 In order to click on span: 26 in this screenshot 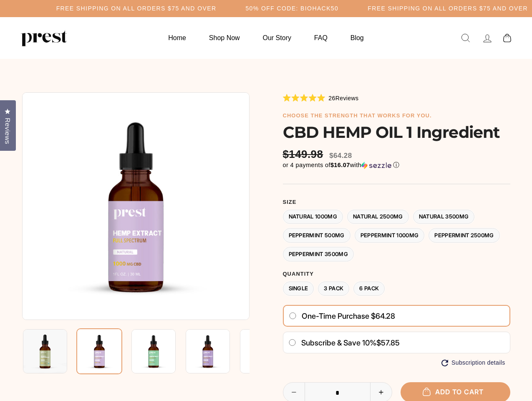, I will do `click(331, 98)`.